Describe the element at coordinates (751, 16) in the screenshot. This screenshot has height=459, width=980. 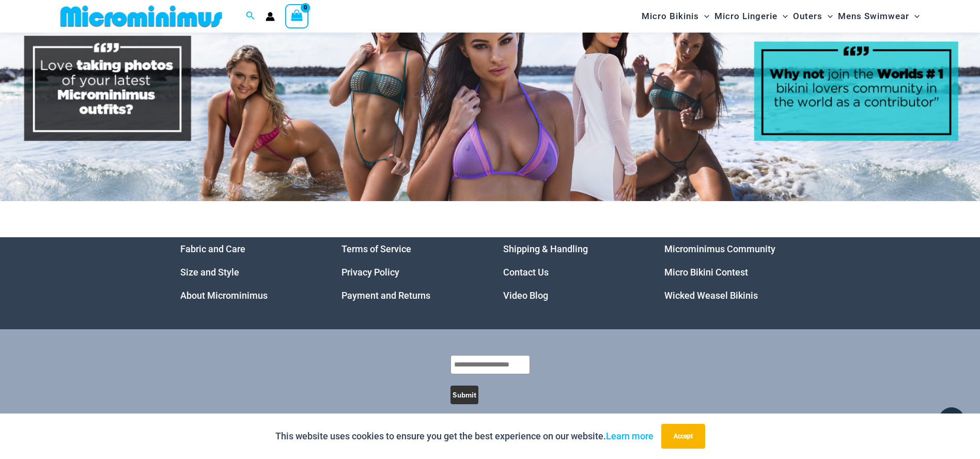
I see `a: Micro LingerieMenu ToggleMenu Toggle` at that location.